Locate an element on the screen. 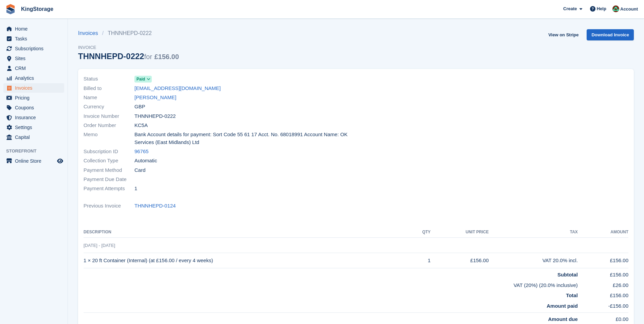 The image size is (644, 324). span: Tasks is located at coordinates (35, 39).